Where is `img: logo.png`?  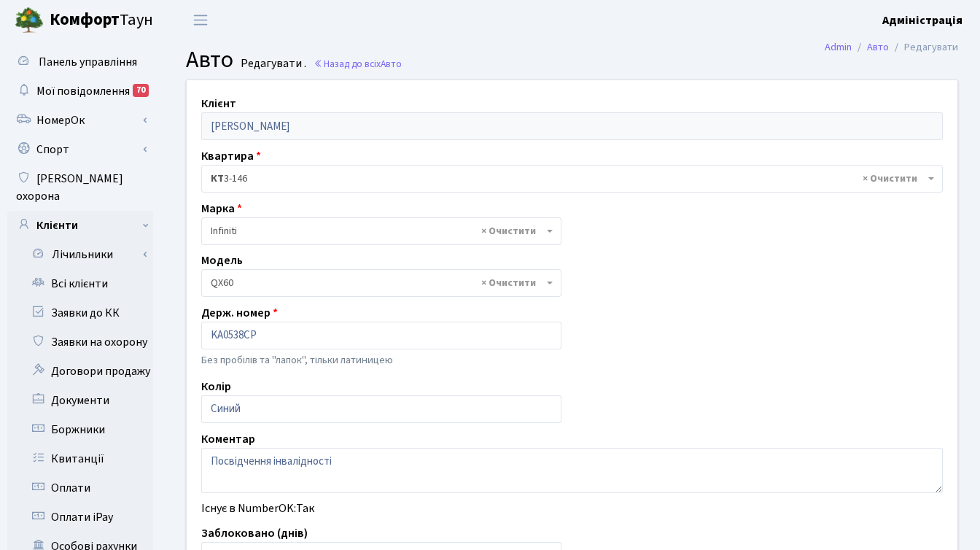 img: logo.png is located at coordinates (29, 20).